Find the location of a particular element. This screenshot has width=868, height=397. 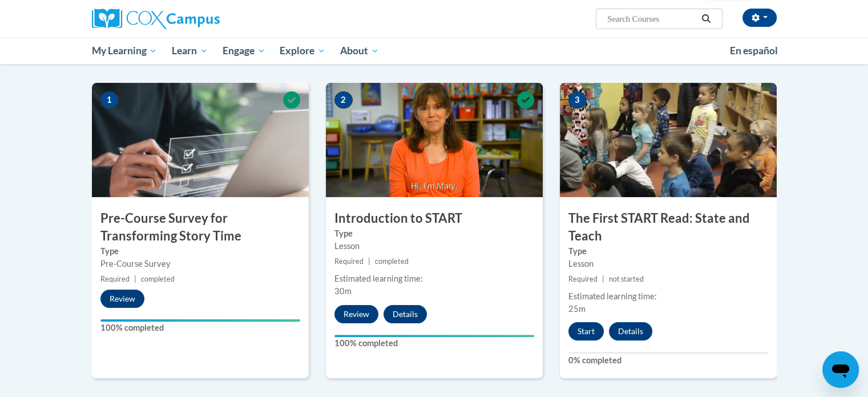

div: Main menu is located at coordinates (434, 51).